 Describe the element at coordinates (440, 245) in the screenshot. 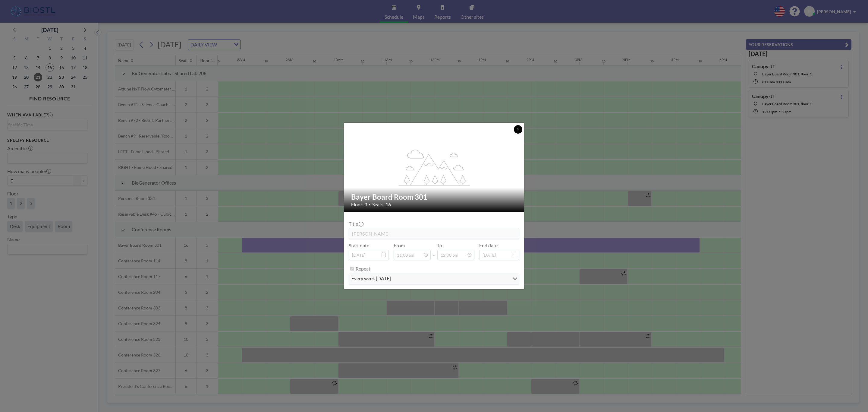

I see `label: To` at that location.